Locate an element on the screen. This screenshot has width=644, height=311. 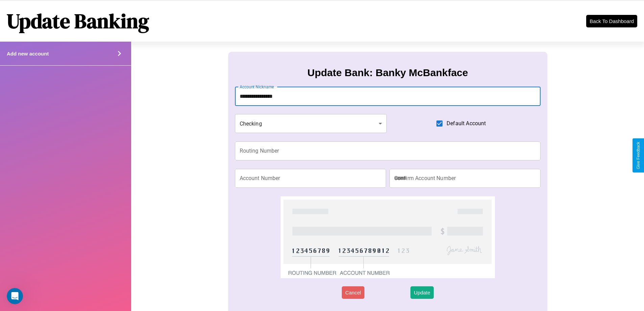
button: Update is located at coordinates (422, 292).